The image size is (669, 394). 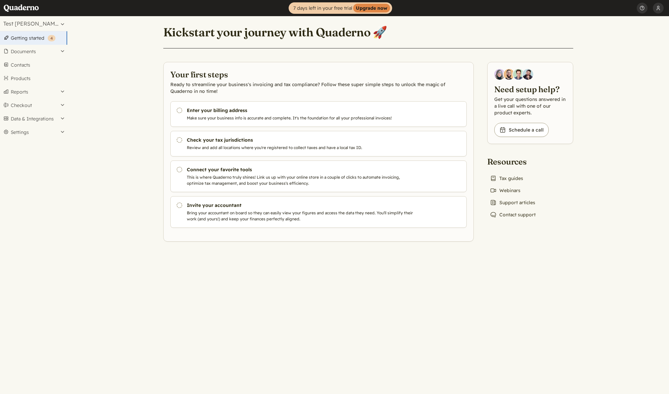 I want to click on a: Contact support, so click(x=513, y=214).